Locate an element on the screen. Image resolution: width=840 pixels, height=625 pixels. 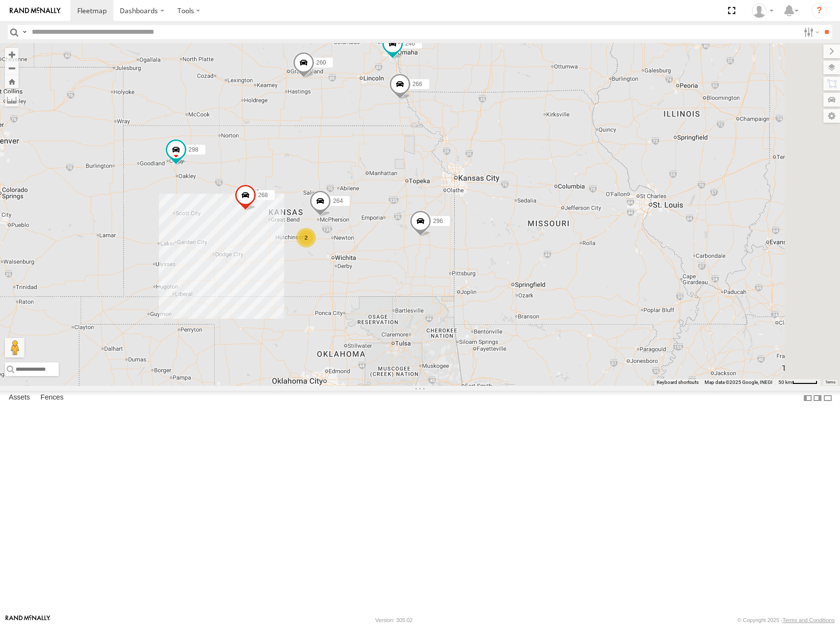
label: Assets is located at coordinates (19, 398).